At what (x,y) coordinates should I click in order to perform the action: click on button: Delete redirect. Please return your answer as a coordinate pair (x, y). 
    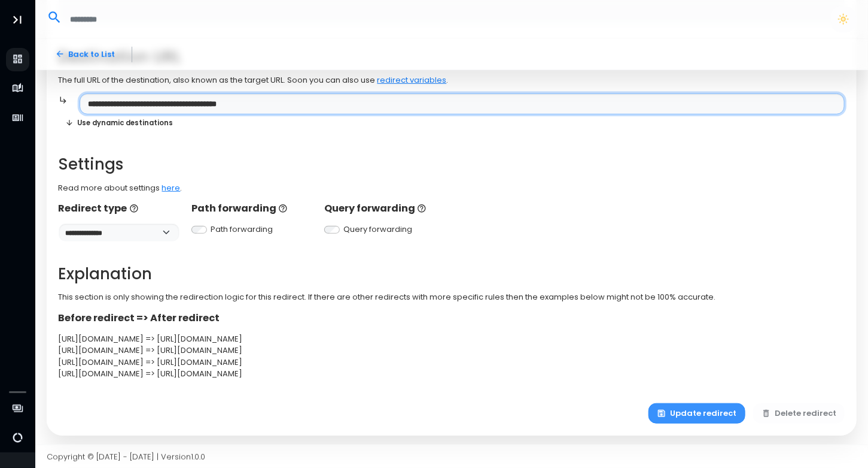
    Looking at the image, I should click on (799, 414).